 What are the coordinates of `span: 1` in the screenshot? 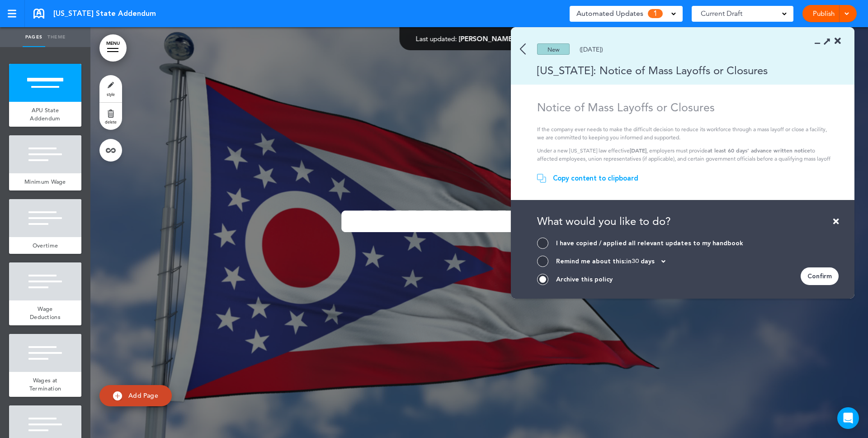 It's located at (655, 13).